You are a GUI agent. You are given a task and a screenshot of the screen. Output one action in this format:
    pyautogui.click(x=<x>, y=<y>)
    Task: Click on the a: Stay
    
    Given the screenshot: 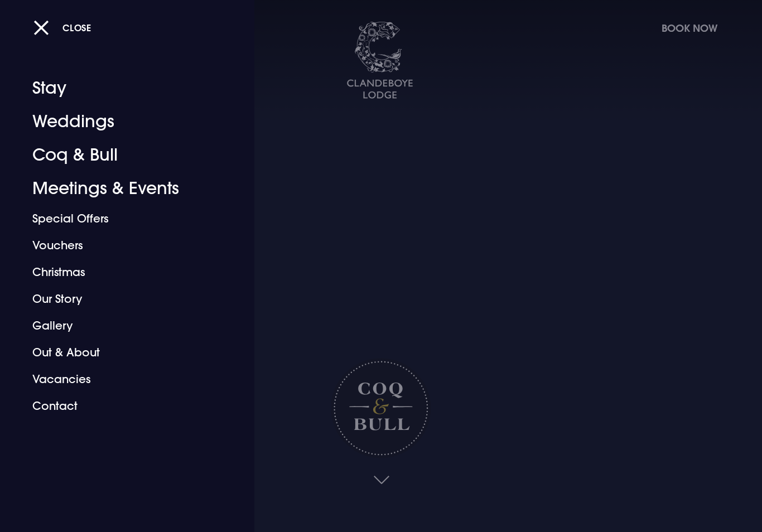 What is the action you would take?
    pyautogui.click(x=120, y=88)
    